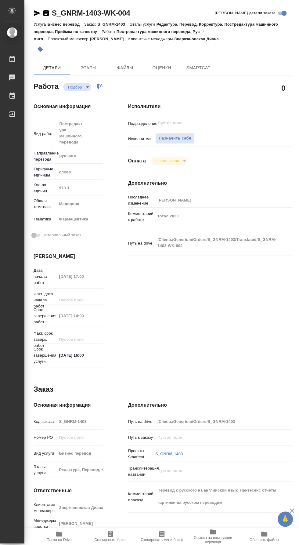 This screenshot has height=545, width=299. Describe the element at coordinates (210, 107) in the screenshot. I see `h4: Исполнители` at that location.